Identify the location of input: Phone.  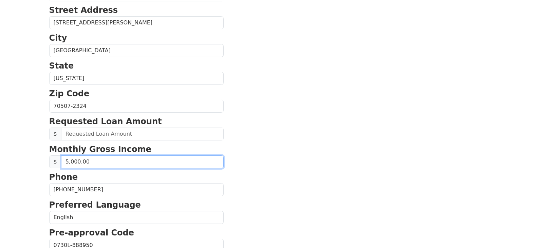
(136, 190).